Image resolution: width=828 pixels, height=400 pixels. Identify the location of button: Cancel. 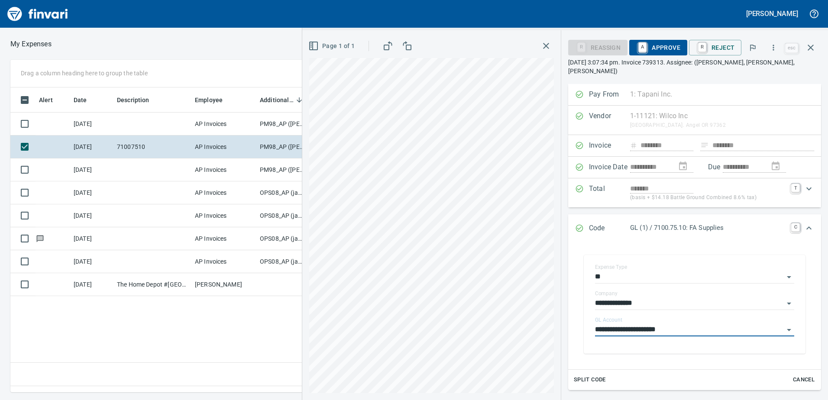
(803, 380).